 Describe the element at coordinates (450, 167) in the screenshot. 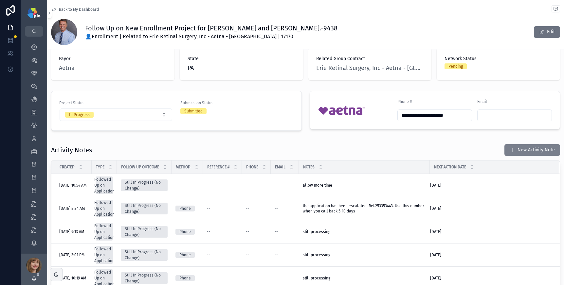

I see `span: Next Action Date` at that location.